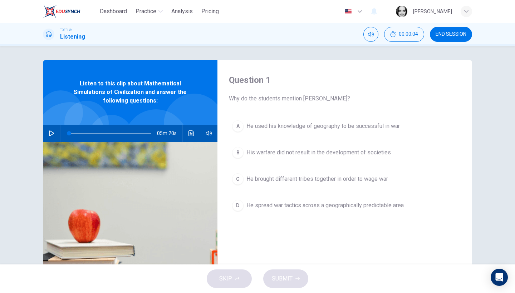  What do you see at coordinates (146, 11) in the screenshot?
I see `span: Practice` at bounding box center [146, 11].